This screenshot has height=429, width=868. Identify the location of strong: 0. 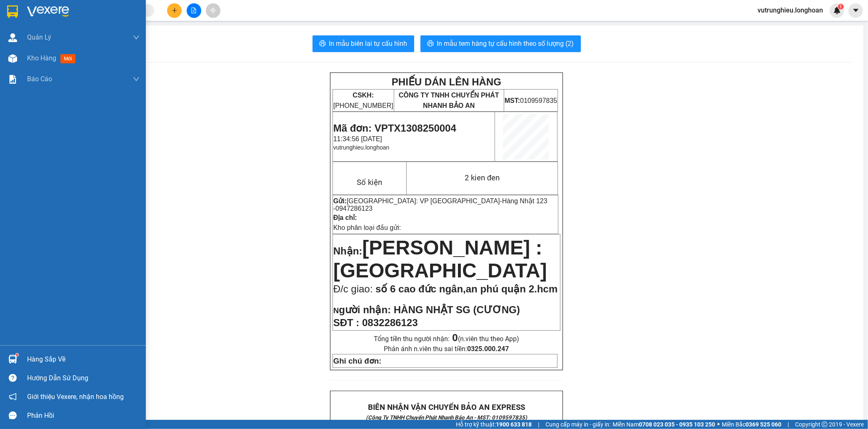
(455, 338).